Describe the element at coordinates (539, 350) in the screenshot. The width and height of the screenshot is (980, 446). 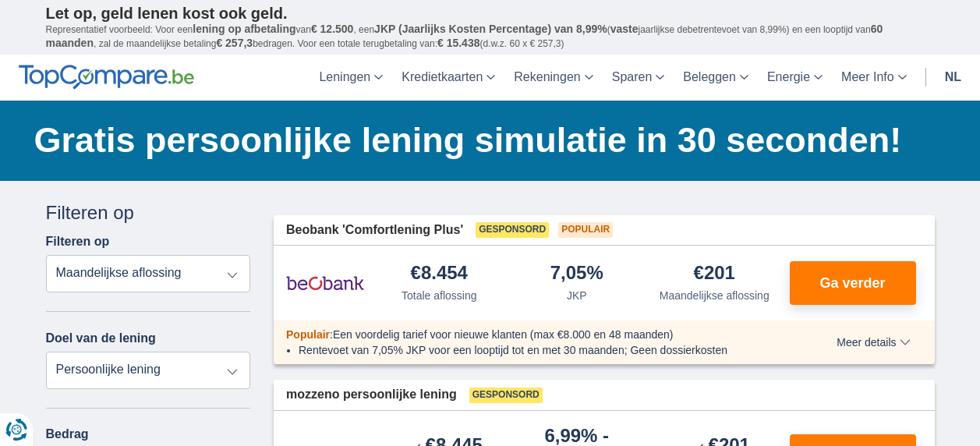
I see `li: Rentevoet van 7,05% JKP voor een looptijd tot en met 30 maanden; Geen dossierkosten` at that location.